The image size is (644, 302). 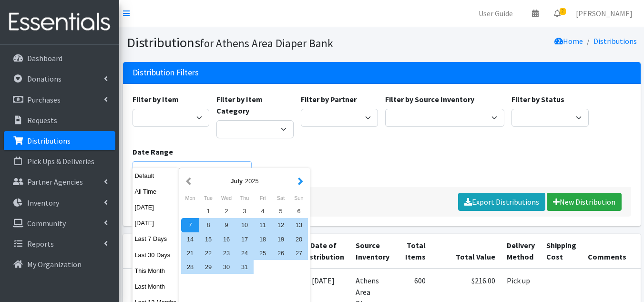 What do you see at coordinates (208, 224) in the screenshot?
I see `div: 8` at bounding box center [208, 224].